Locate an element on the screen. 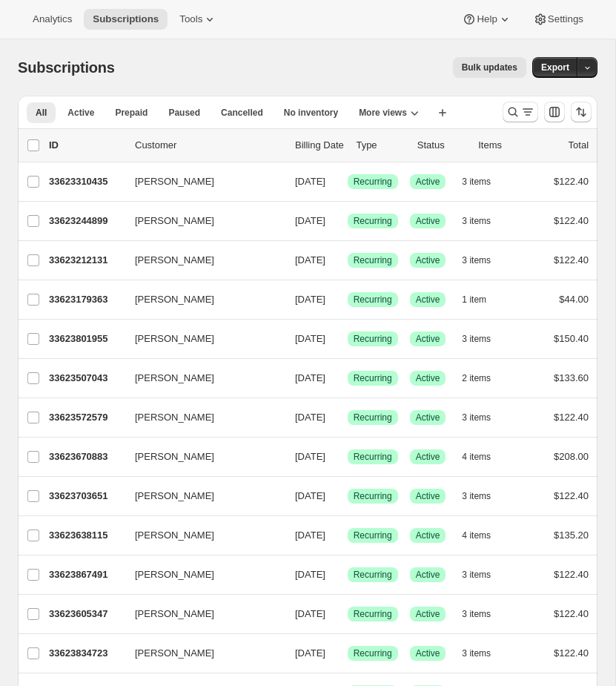 This screenshot has height=686, width=616. p: Status is located at coordinates (442, 146).